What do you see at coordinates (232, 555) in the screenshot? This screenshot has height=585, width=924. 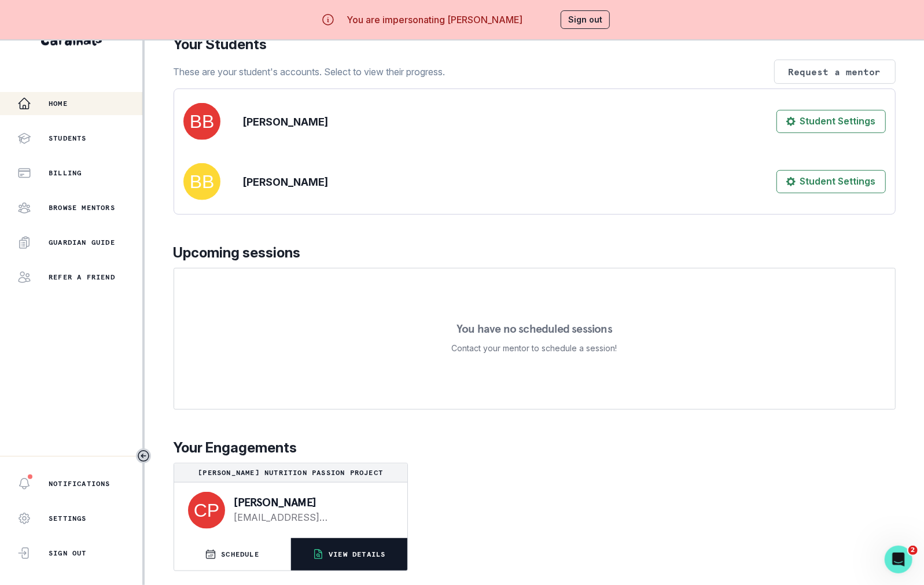 I see `button: SCHEDULE` at bounding box center [232, 555].